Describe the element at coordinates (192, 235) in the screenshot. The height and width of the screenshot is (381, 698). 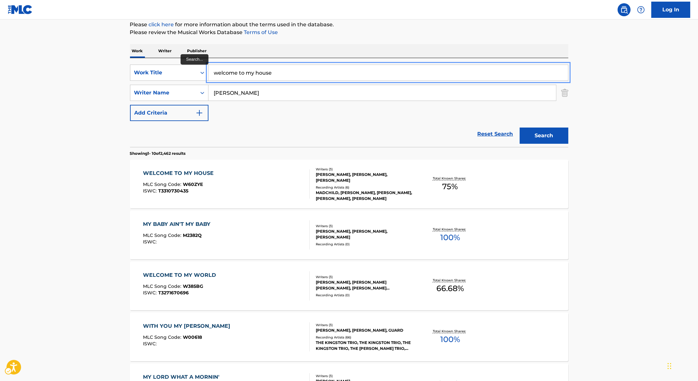
I see `span: M2382Q` at that location.